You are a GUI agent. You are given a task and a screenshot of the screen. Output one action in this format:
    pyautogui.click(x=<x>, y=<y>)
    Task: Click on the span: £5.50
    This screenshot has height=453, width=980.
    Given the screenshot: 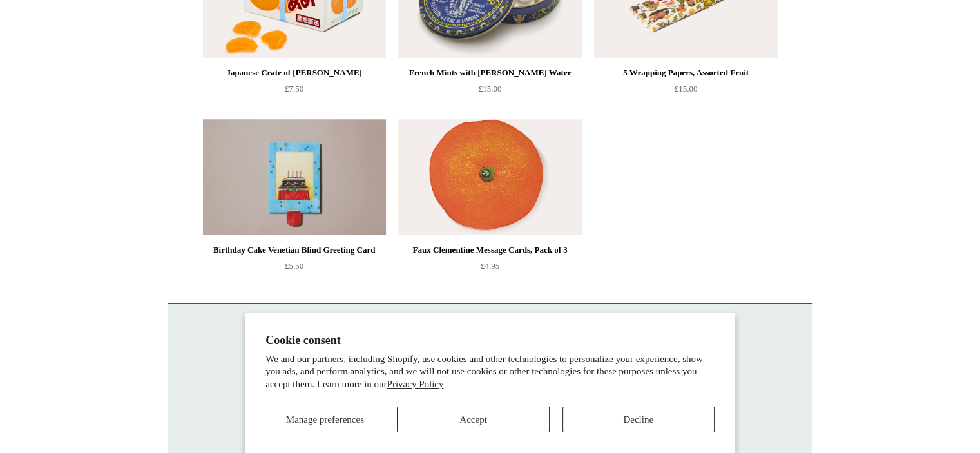 What is the action you would take?
    pyautogui.click(x=294, y=265)
    